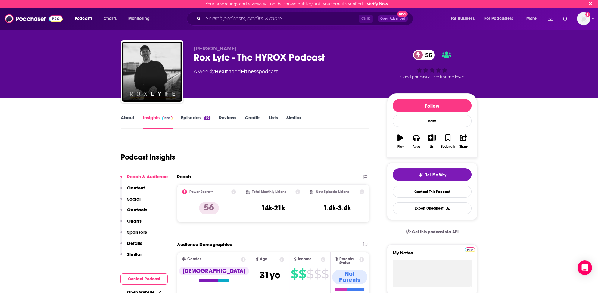 Image resolution: width=598 pixels, height=293 pixels. Describe the element at coordinates (148, 157) in the screenshot. I see `h1: Podcast Insights` at that location.